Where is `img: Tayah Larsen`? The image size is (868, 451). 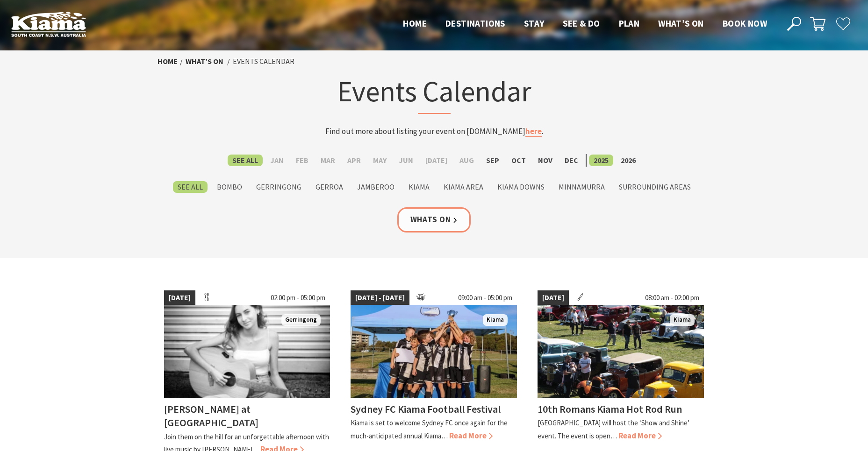
img: Tayah Larsen is located at coordinates (247, 351).